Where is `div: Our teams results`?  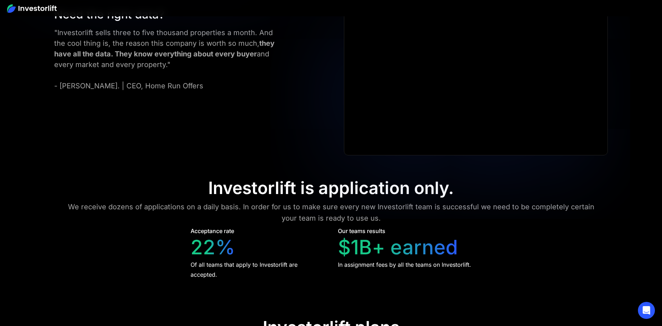
div: Our teams results is located at coordinates (362, 231).